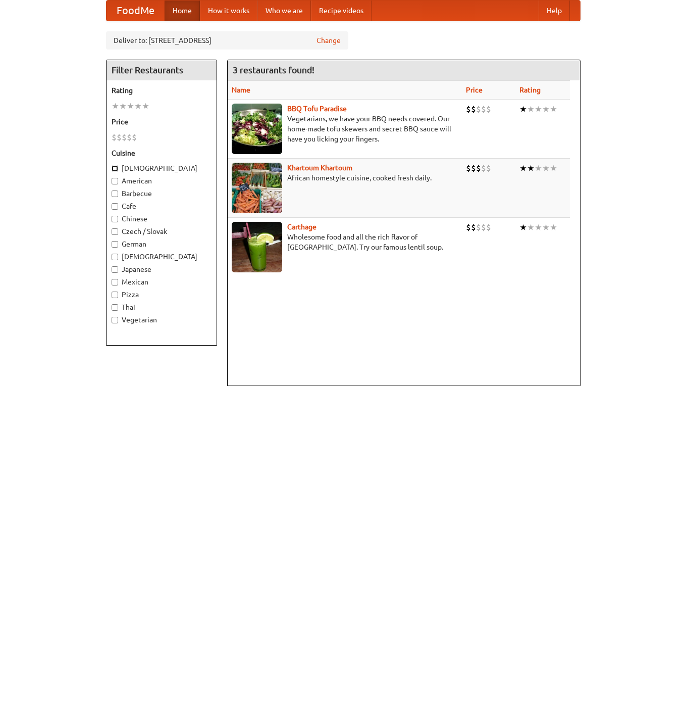  Describe the element at coordinates (162, 269) in the screenshot. I see `label: Japanese` at that location.